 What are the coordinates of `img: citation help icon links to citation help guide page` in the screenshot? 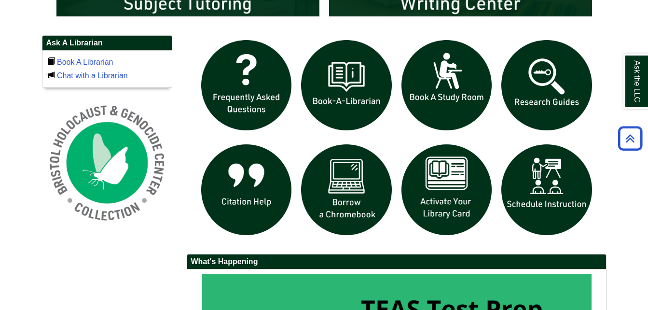 It's located at (247, 190).